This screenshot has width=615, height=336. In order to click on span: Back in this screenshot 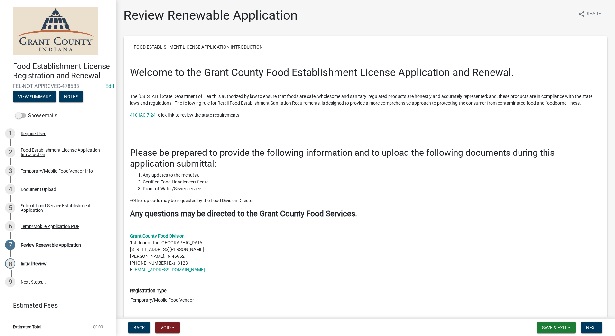, I will do `click(139, 327)`.